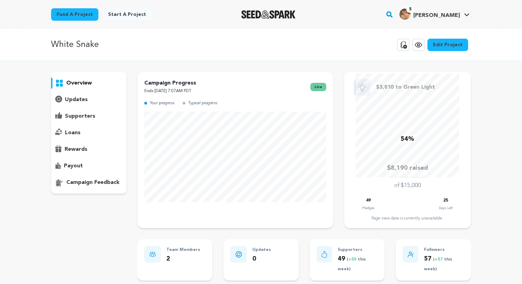 Image resolution: width=522 pixels, height=284 pixels. I want to click on a: Holly W.'s Profile, so click(435, 13).